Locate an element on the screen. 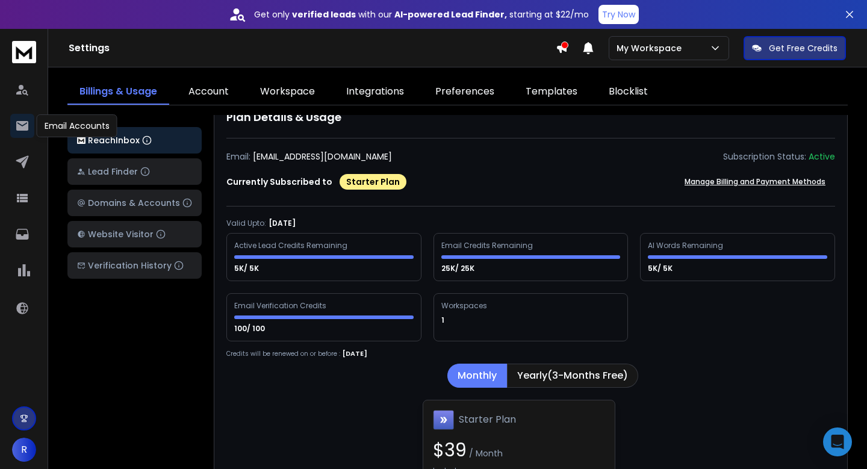  div: Starter Plan is located at coordinates (373, 182).